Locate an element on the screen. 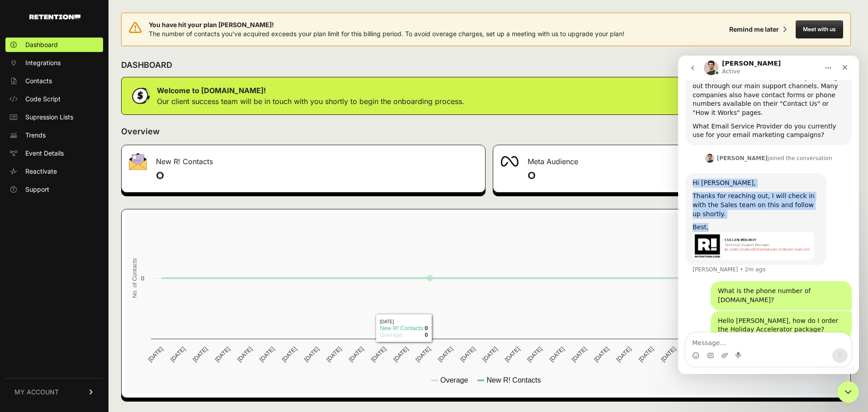 The width and height of the screenshot is (868, 412). a: Reactivate is located at coordinates (54, 171).